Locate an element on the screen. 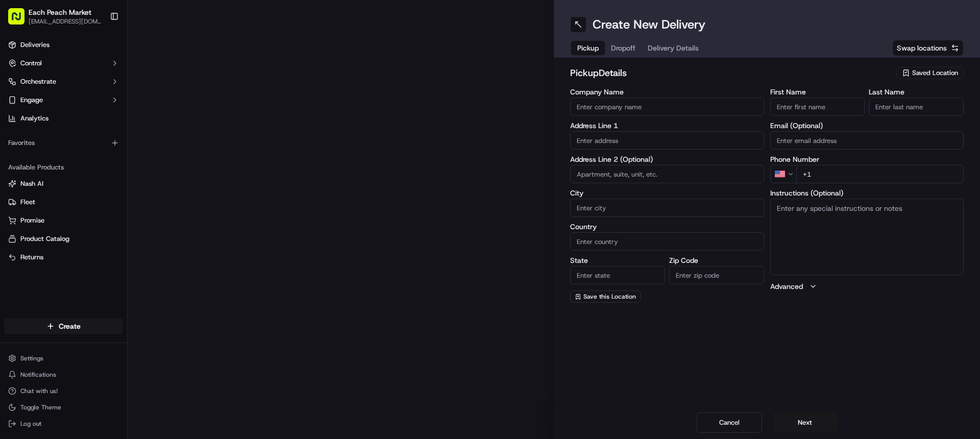 Image resolution: width=980 pixels, height=439 pixels. input: Got a question? Start typing here... is located at coordinates (105, 71).